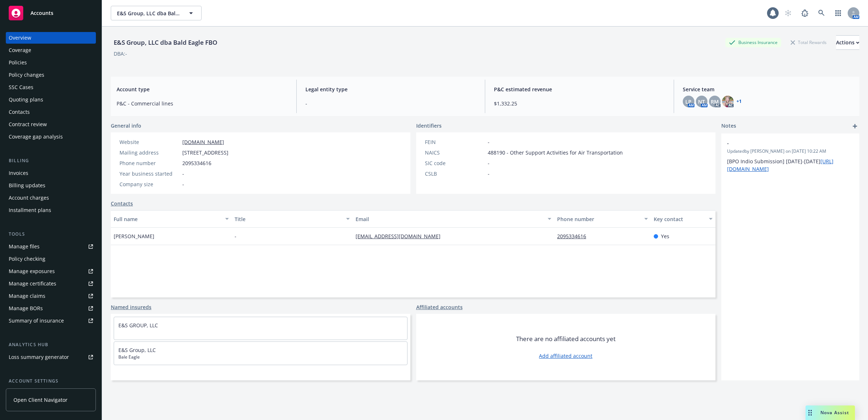 The width and height of the screenshot is (868, 420). I want to click on button: Title, so click(292, 219).